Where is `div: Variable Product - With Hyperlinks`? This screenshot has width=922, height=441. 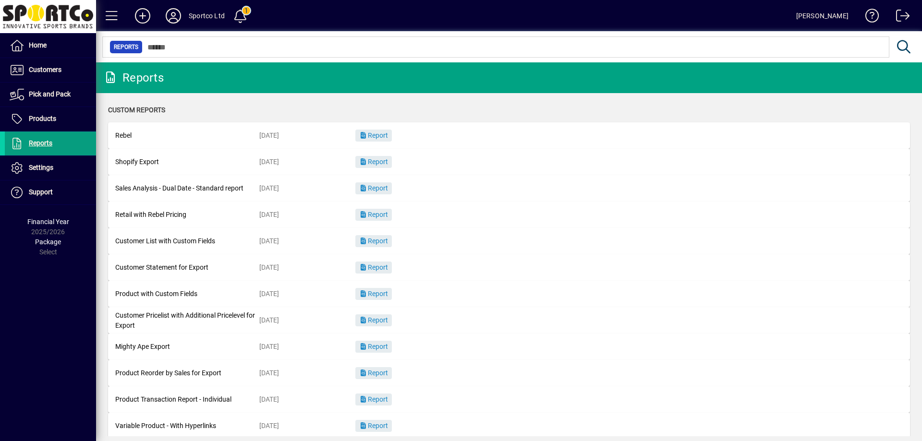 div: Variable Product - With Hyperlinks is located at coordinates (187, 426).